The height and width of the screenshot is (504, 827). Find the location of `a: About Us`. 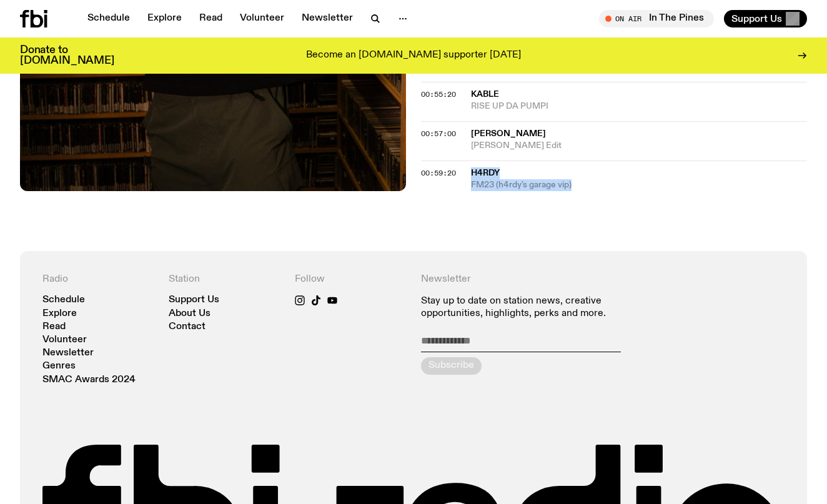

a: About Us is located at coordinates (189, 313).